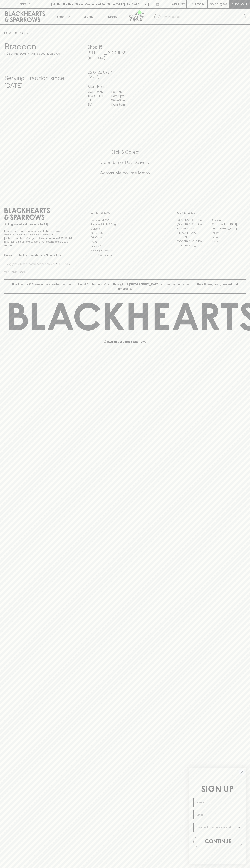 The image size is (250, 868). What do you see at coordinates (8, 33) in the screenshot?
I see `a: HOME` at bounding box center [8, 33].